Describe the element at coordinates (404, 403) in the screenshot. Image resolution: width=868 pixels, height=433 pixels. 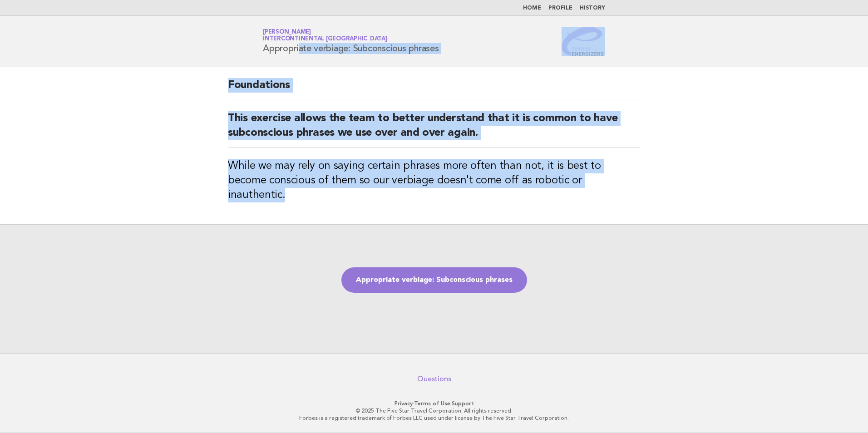
I see `a: Privacy` at that location.